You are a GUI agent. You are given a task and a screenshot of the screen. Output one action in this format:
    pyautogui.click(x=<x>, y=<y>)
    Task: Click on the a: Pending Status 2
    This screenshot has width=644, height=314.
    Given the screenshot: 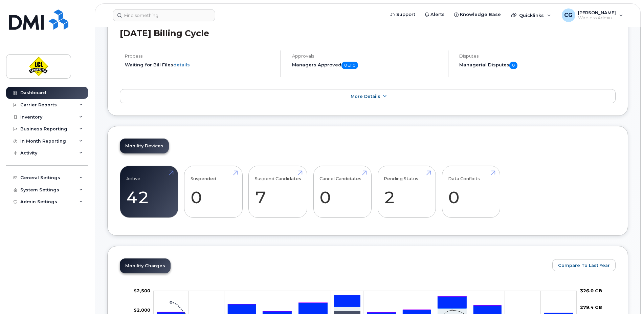 What is the action you would take?
    pyautogui.click(x=406, y=192)
    